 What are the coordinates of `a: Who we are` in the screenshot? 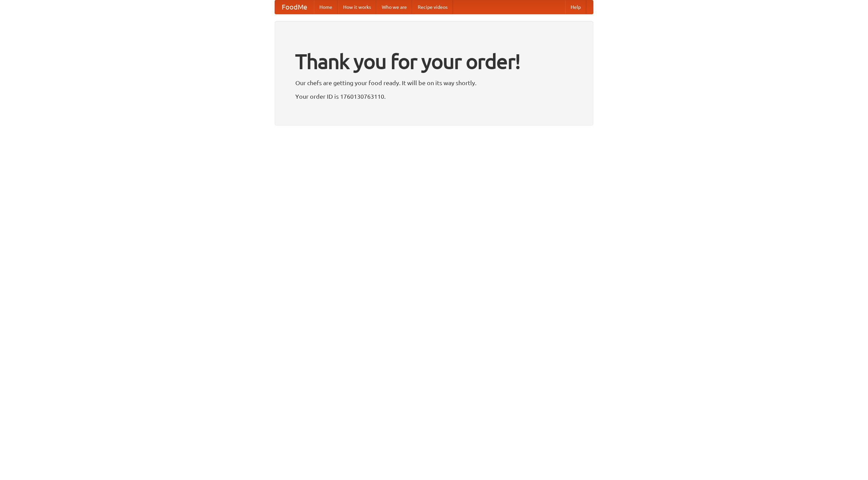 It's located at (394, 7).